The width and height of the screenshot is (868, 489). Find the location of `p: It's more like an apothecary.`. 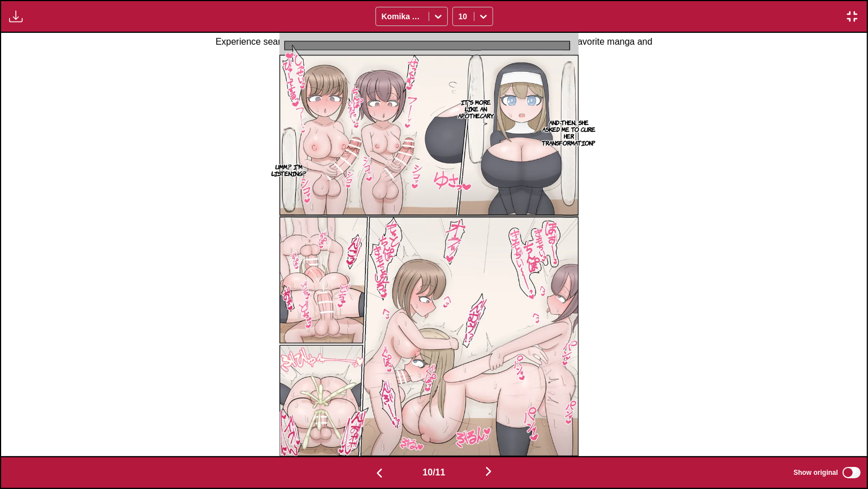

p: It's more like an apothecary. is located at coordinates (475, 109).